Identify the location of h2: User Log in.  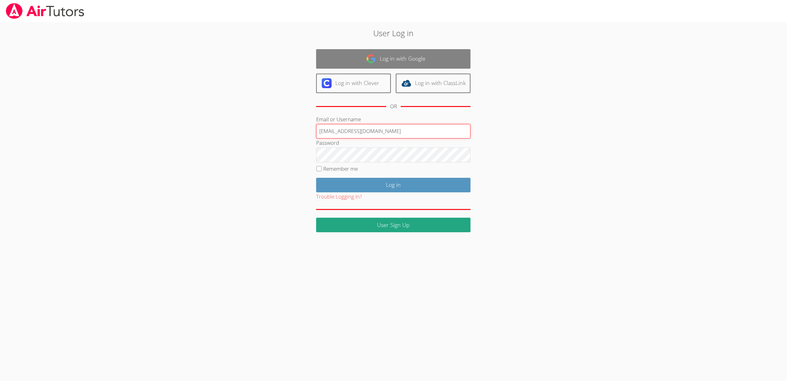
(393, 33).